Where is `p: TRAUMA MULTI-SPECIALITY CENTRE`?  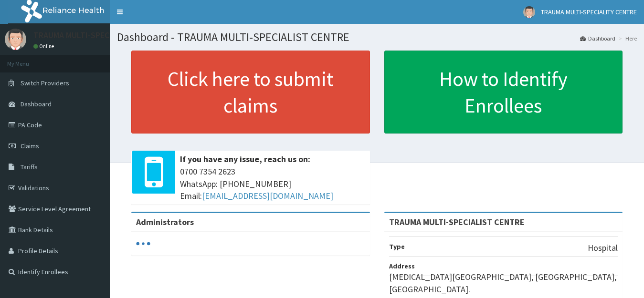
p: TRAUMA MULTI-SPECIALITY CENTRE is located at coordinates (99, 35).